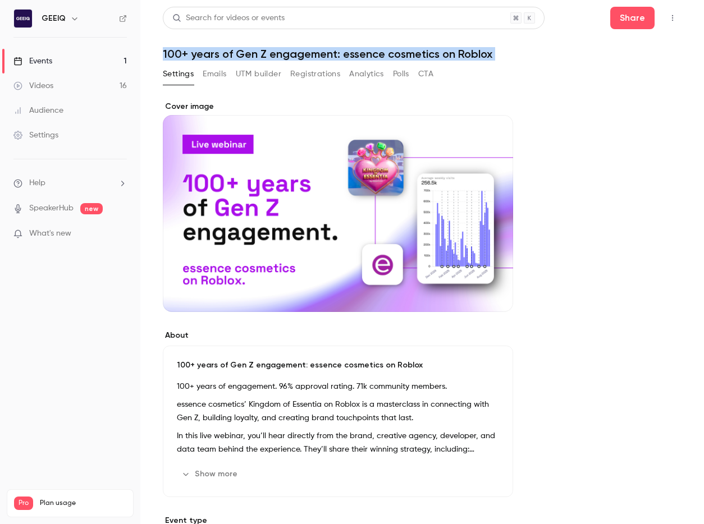  What do you see at coordinates (315, 74) in the screenshot?
I see `button: Registrations` at bounding box center [315, 74].